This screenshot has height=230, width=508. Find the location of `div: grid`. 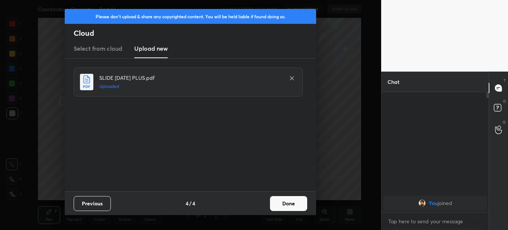

div: grid is located at coordinates (435, 203).